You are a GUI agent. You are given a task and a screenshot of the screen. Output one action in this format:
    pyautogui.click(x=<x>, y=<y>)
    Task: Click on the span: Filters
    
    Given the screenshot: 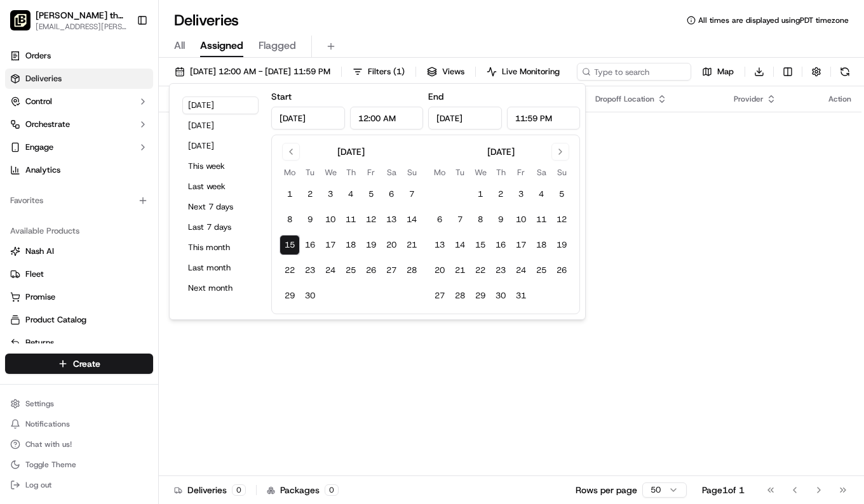 What is the action you would take?
    pyautogui.click(x=386, y=71)
    